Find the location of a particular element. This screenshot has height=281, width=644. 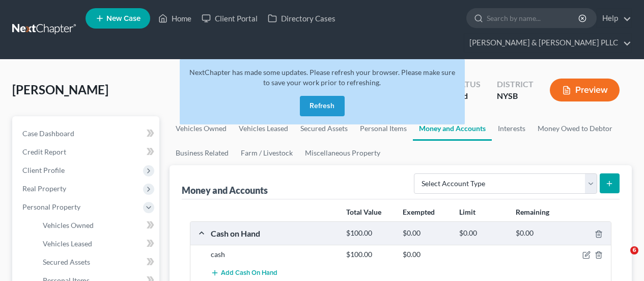

a: Directory Cases is located at coordinates (302, 19).